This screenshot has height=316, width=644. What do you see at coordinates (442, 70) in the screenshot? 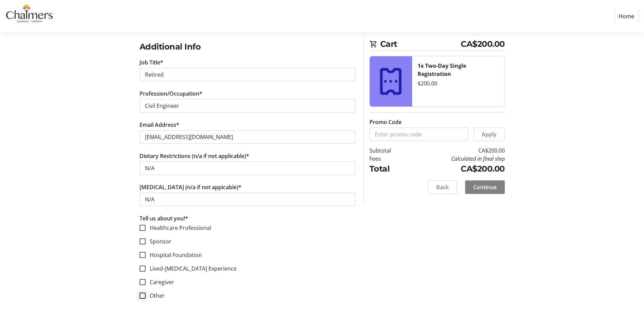
I see `strong: 1x Two-Day Single Registration` at bounding box center [442, 70].